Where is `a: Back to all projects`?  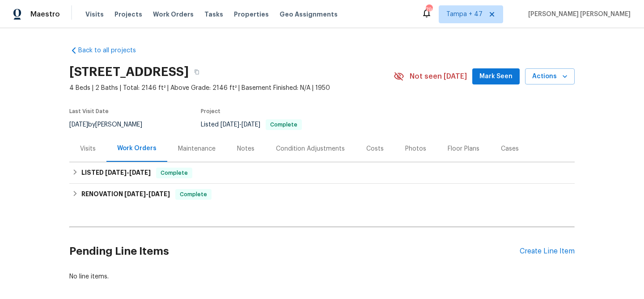
a: Back to all projects is located at coordinates (112, 51).